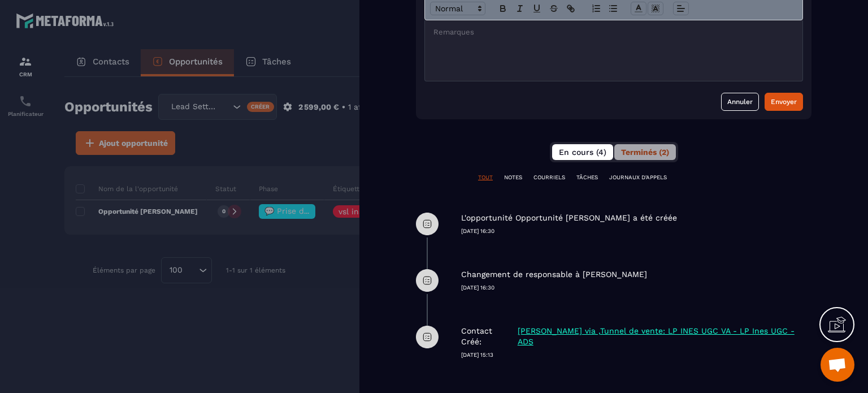 The width and height of the screenshot is (868, 393). I want to click on p: COURRIELS, so click(549, 178).